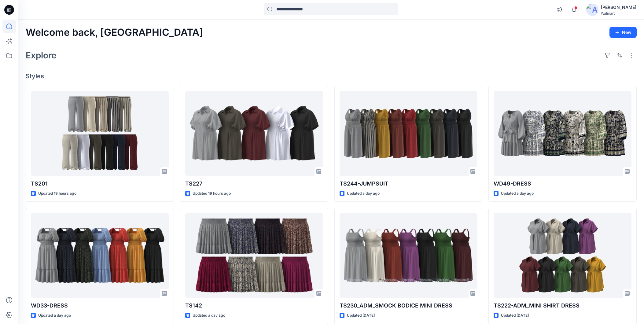 This screenshot has height=324, width=644. I want to click on p: TS244-JUMPSUIT, so click(408, 184).